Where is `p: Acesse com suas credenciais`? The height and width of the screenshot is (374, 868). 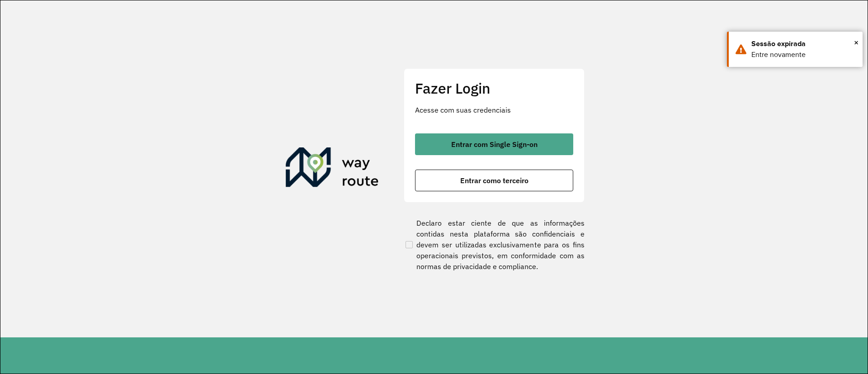
p: Acesse com suas credenciais is located at coordinates (494, 110).